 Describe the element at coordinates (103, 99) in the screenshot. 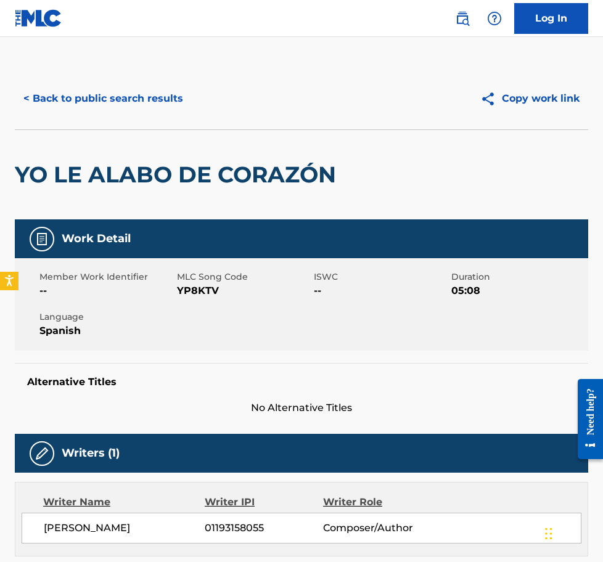

I see `button: < Back to public search results` at that location.